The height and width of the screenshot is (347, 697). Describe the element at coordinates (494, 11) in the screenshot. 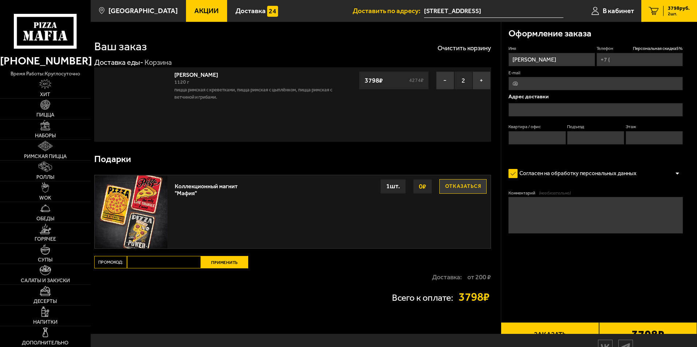

I see `span: улица Кораблестроителей, 42к1Т` at that location.